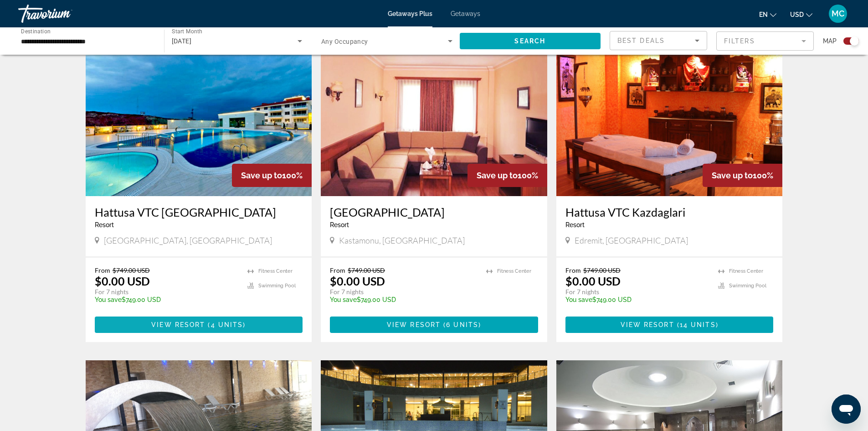  Describe the element at coordinates (199, 325) in the screenshot. I see `button: View Resort(4 units)` at that location.